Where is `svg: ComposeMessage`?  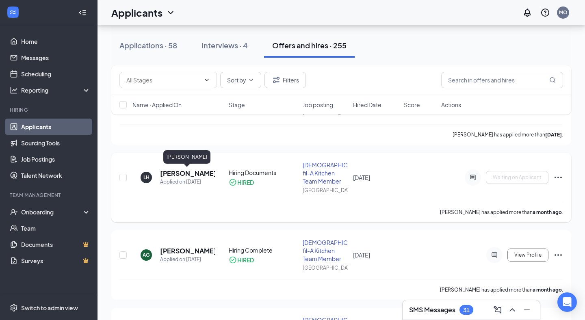
svg: ComposeMessage is located at coordinates (498, 310).